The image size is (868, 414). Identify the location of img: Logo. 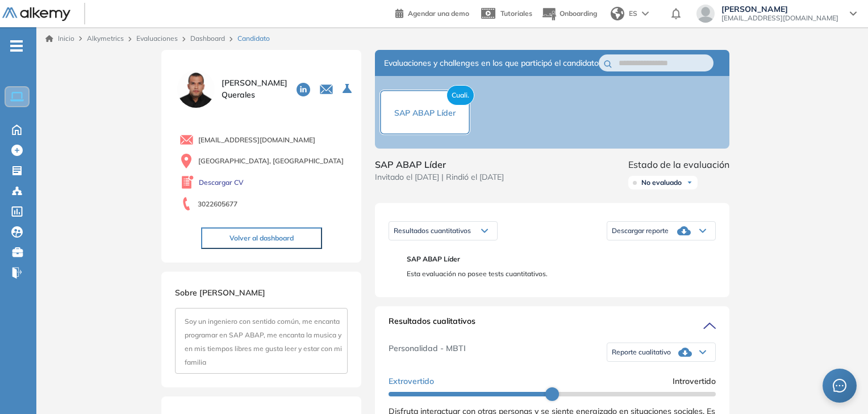
(36, 14).